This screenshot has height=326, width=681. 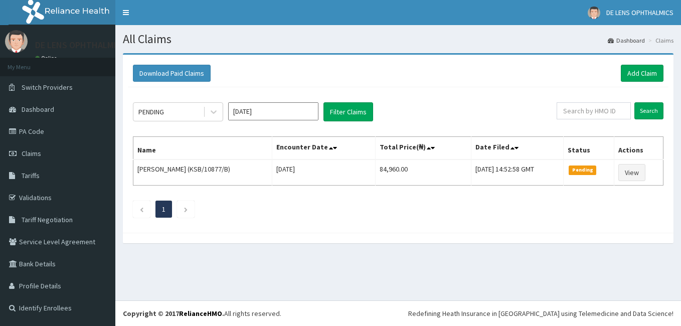 What do you see at coordinates (627, 40) in the screenshot?
I see `a: Dashboard` at bounding box center [627, 40].